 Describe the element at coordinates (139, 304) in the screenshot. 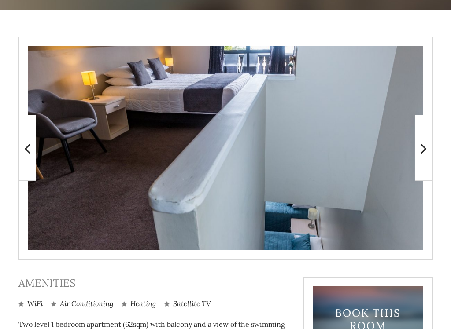

I see `li: Heating` at that location.